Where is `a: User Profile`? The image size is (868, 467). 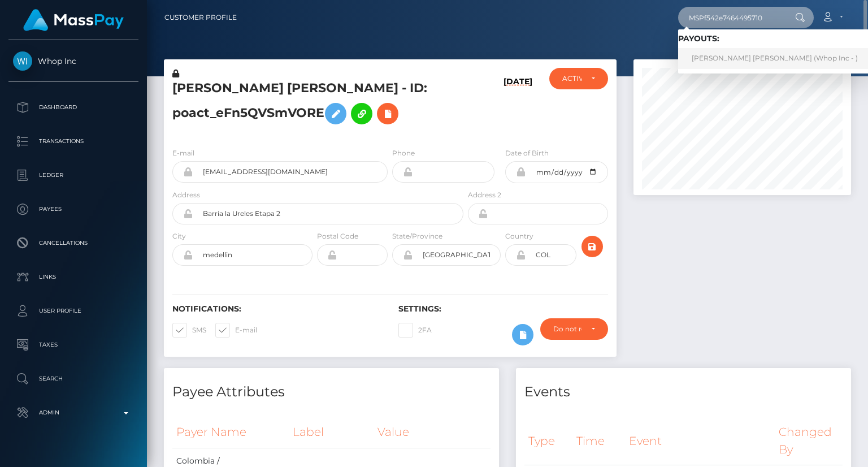
a: User Profile is located at coordinates (74, 311).